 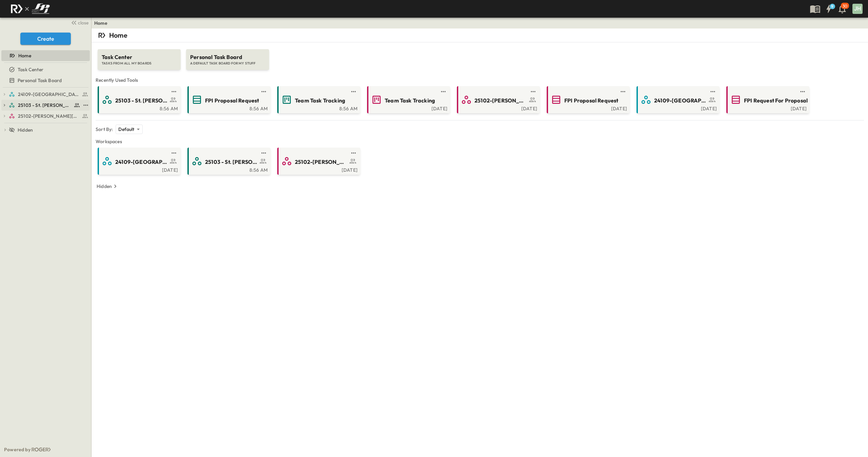 I want to click on span: FPI Request For Proposal, so click(x=776, y=100).